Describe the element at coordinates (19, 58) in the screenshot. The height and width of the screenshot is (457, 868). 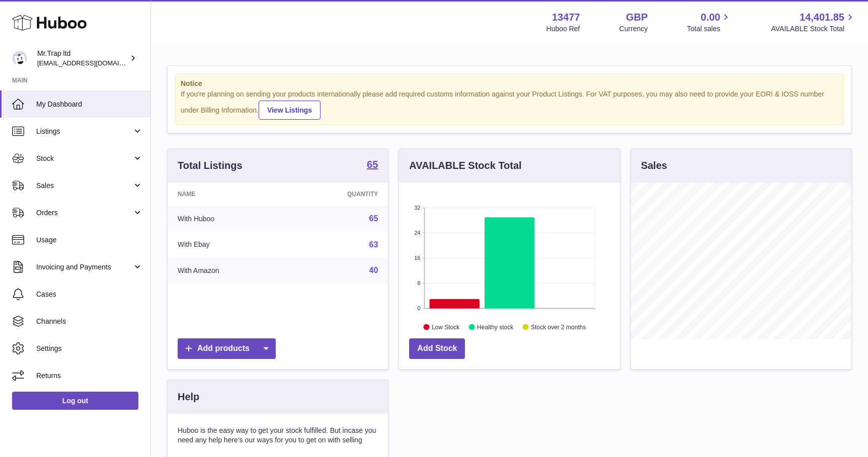
I see `img: office@grabacz.eu` at that location.